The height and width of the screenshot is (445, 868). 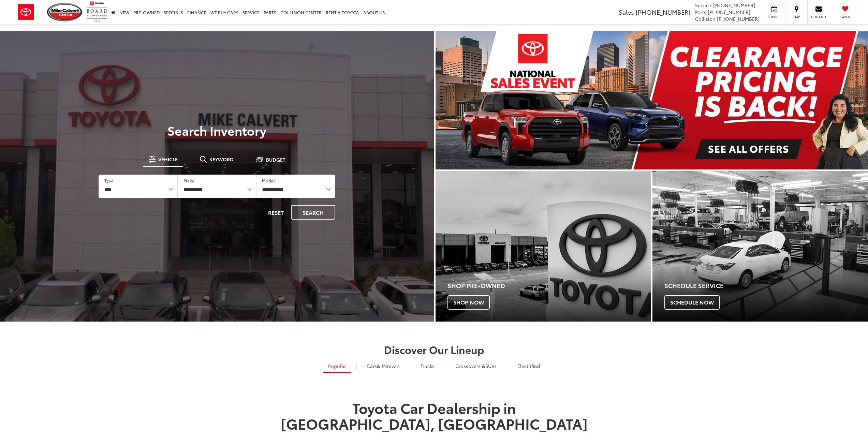 What do you see at coordinates (761, 246) in the screenshot?
I see `a: Schedule Service Schedule Now` at bounding box center [761, 246].